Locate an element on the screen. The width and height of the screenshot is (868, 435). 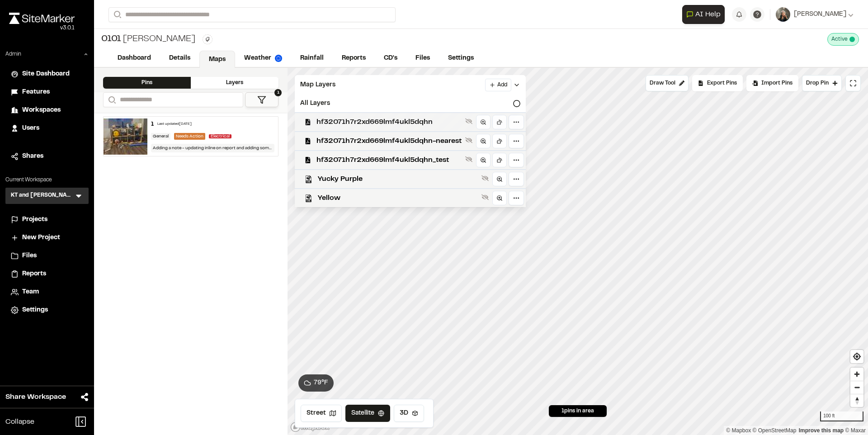
button: Find my location is located at coordinates (857, 356).